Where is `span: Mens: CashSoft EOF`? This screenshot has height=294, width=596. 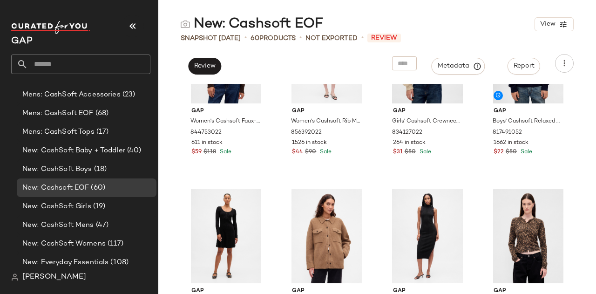 span: Mens: CashSoft EOF is located at coordinates (58, 113).